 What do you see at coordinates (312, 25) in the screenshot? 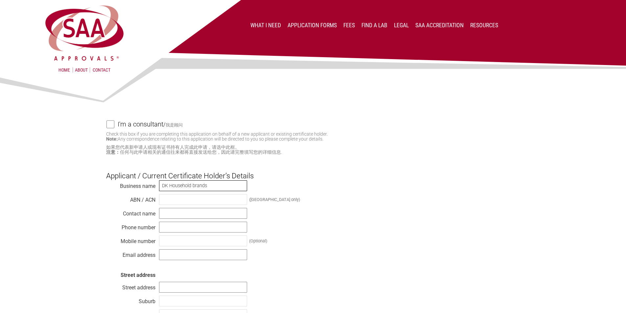
I see `a: Application Forms` at bounding box center [312, 25].